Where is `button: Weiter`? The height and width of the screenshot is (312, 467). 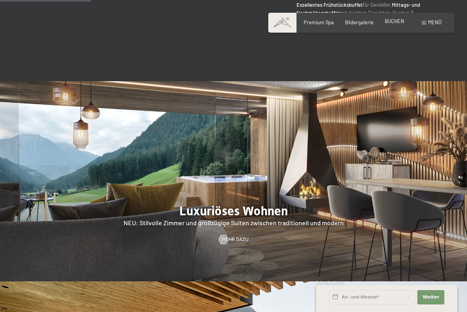 button: Weiter is located at coordinates (431, 297).